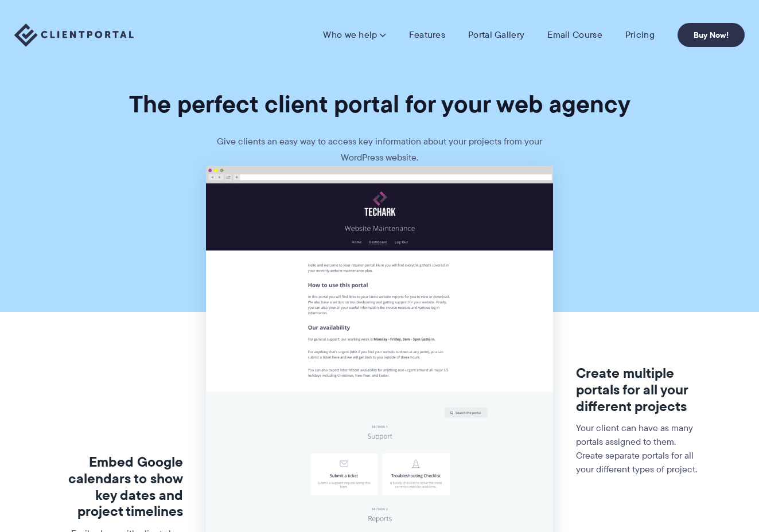 Image resolution: width=759 pixels, height=532 pixels. Describe the element at coordinates (427, 35) in the screenshot. I see `a: Features` at that location.